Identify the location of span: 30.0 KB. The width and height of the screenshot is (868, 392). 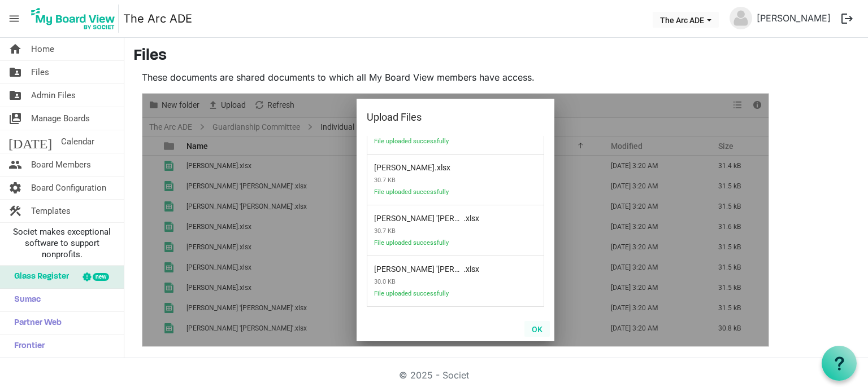
(434, 282).